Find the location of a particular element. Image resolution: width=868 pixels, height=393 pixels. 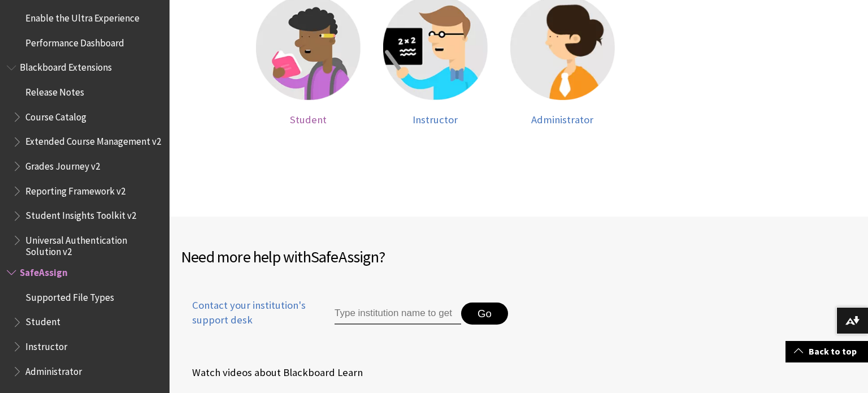

span: Supported File Types is located at coordinates (69, 295).